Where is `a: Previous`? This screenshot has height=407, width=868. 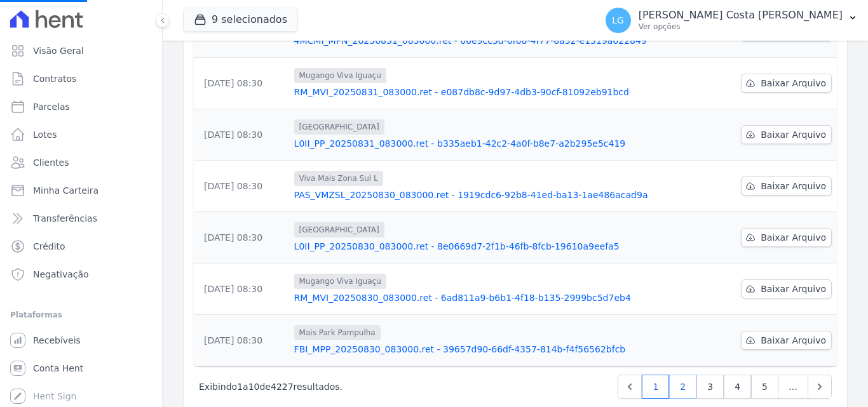 a: Previous is located at coordinates (630, 386).